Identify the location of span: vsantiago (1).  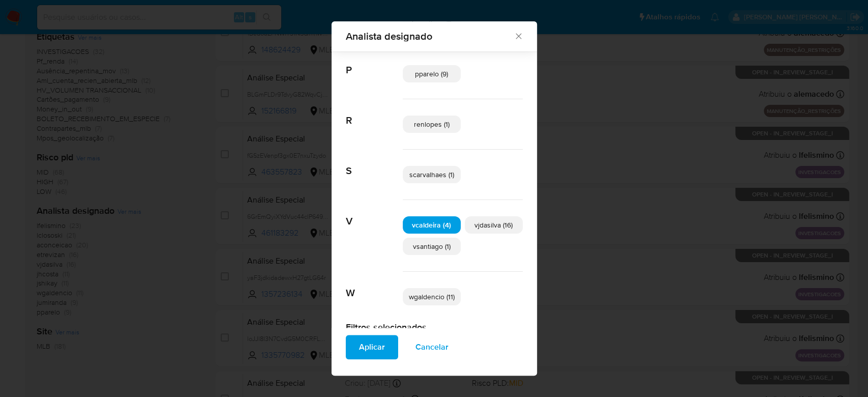
(432, 246).